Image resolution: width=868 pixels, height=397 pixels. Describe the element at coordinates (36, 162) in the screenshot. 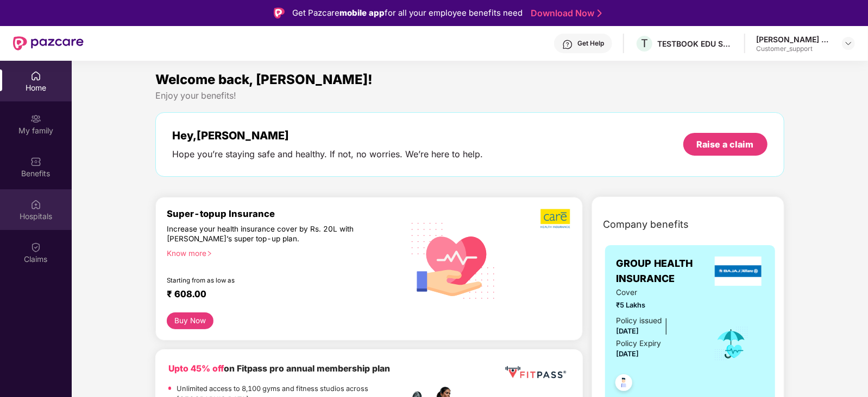

I see `img: svg+xml;base64,PHN2ZyBpZD0iQmVuZWZpdHMiIHhtbG5zPSJodHRwOi8vd3d3LnczLm9yZy8yMDAwL3N2ZyIgd2lkdGg9Ij...` at that location.